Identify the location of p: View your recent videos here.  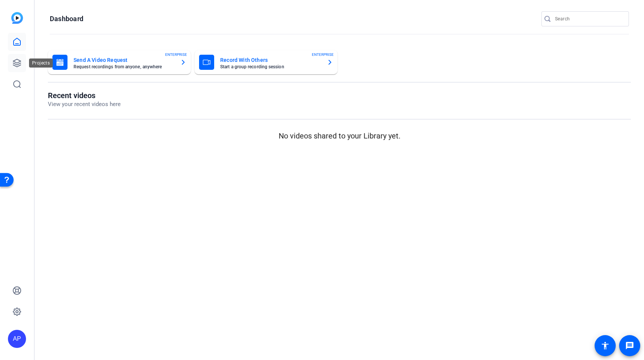
(84, 104).